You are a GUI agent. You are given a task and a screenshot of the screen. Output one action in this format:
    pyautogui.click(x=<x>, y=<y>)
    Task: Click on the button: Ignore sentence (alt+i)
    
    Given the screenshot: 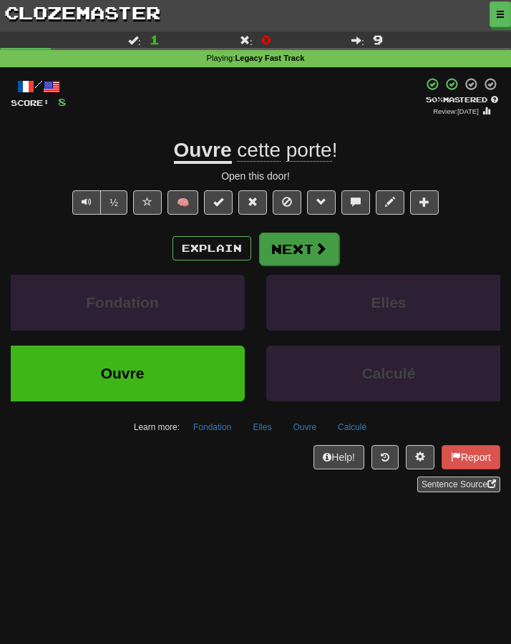 What is the action you would take?
    pyautogui.click(x=287, y=203)
    